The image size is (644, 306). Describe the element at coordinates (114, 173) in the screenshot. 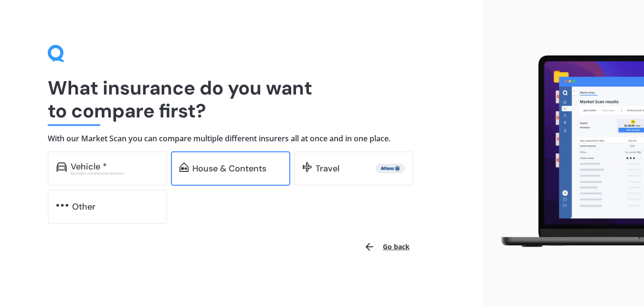

I see `div: Excludes commercial vehicles` at that location.